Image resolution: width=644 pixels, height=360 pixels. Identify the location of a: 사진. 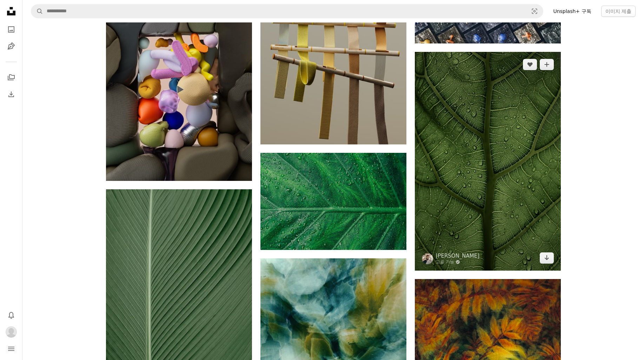
(11, 30).